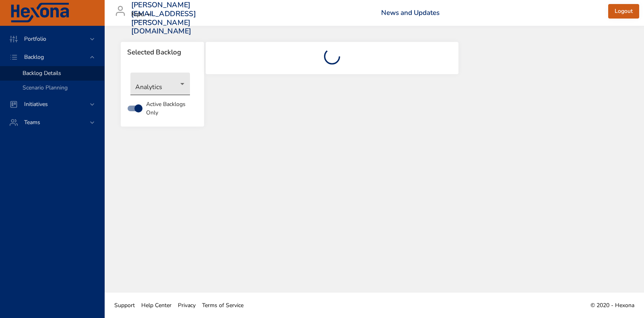 The height and width of the screenshot is (318, 644). I want to click on span: Backlog Details, so click(42, 73).